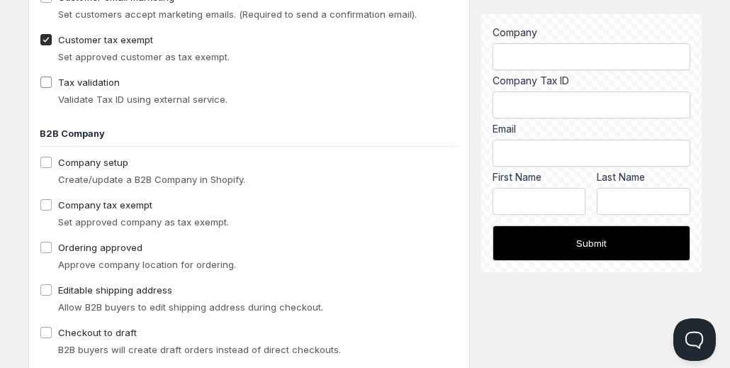 The width and height of the screenshot is (730, 368). I want to click on span: Set customers accept marketing emails. (Required to send a confirmation email)., so click(237, 14).